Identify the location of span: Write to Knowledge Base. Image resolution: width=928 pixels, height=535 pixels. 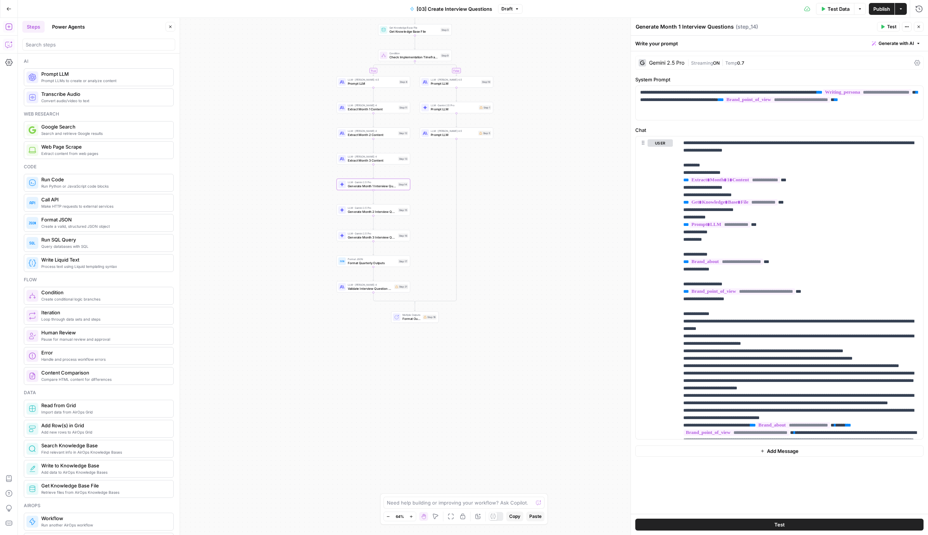
(104, 466).